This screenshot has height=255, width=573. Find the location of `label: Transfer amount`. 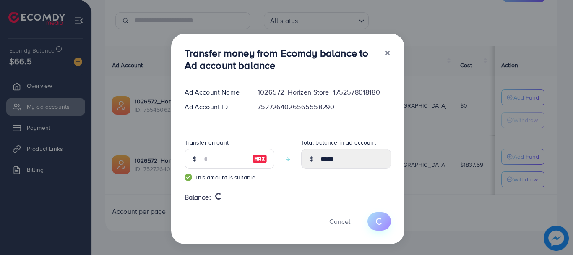

label: Transfer amount is located at coordinates (206, 142).